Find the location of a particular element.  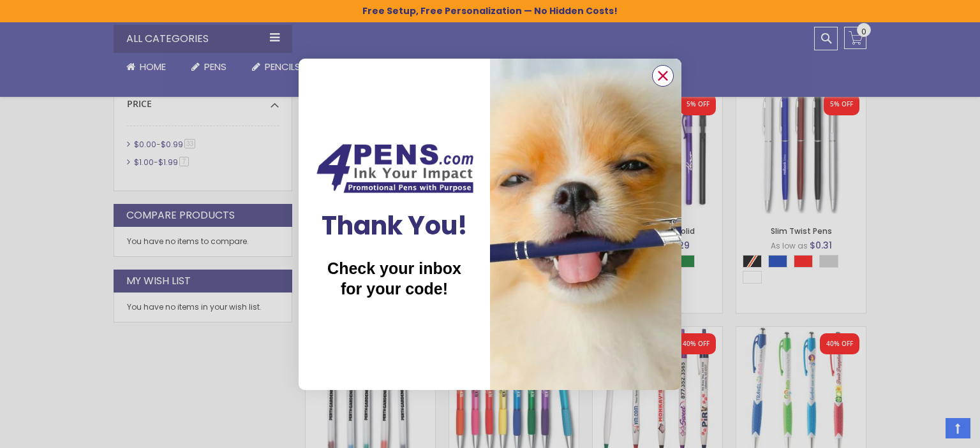

span: Check your inbox for your code! is located at coordinates (394, 278).